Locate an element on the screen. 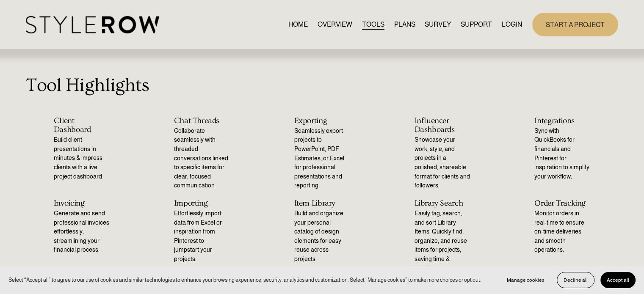 The image size is (644, 294). span: Decline all is located at coordinates (576, 280).